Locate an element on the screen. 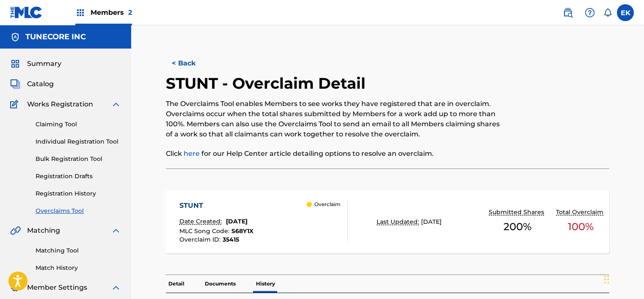  span: 100 % is located at coordinates (580, 227).